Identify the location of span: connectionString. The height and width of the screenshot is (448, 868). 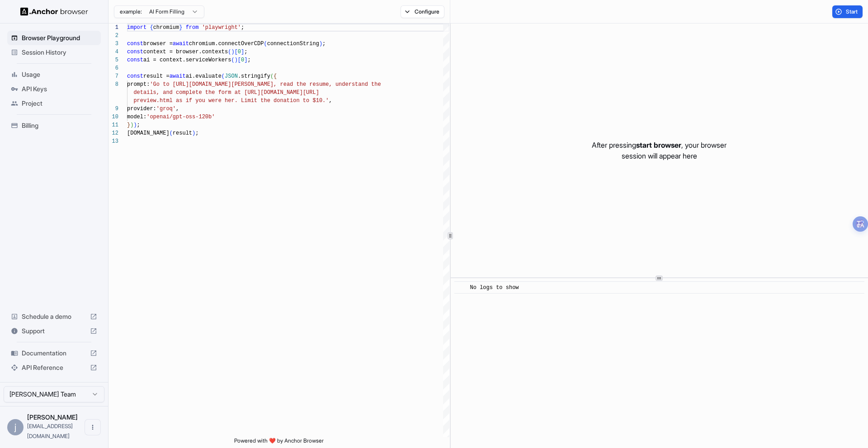
(293, 44).